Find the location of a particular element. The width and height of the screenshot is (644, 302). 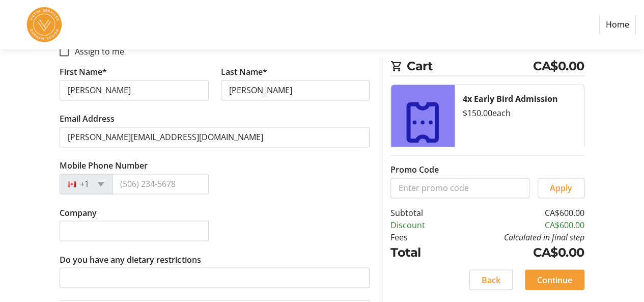

label: Email Address is located at coordinates (87, 119).